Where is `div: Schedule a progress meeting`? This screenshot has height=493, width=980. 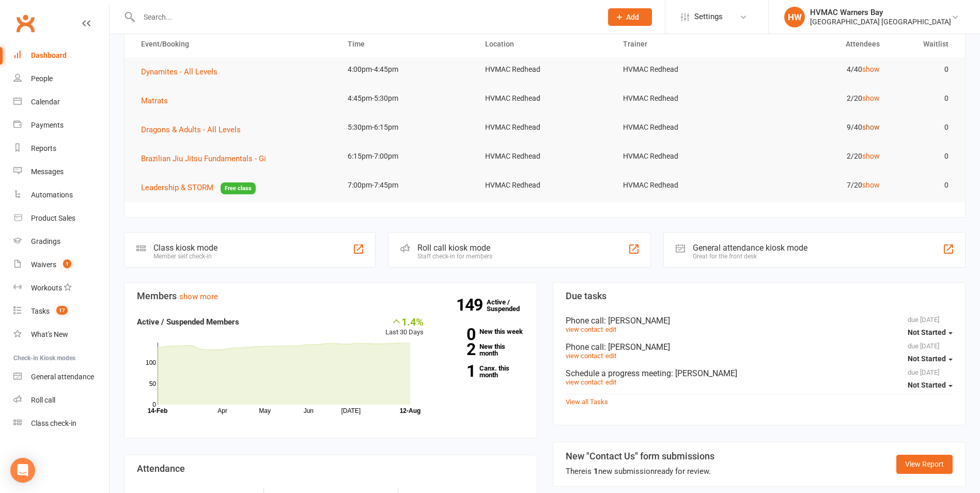 div: Schedule a progress meeting is located at coordinates (760, 373).